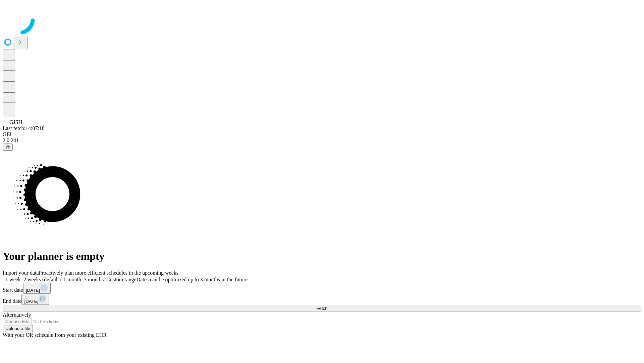 Image resolution: width=644 pixels, height=363 pixels. Describe the element at coordinates (192, 279) in the screenshot. I see `span: Dates can be optimized up to 3 months in the future.` at that location.